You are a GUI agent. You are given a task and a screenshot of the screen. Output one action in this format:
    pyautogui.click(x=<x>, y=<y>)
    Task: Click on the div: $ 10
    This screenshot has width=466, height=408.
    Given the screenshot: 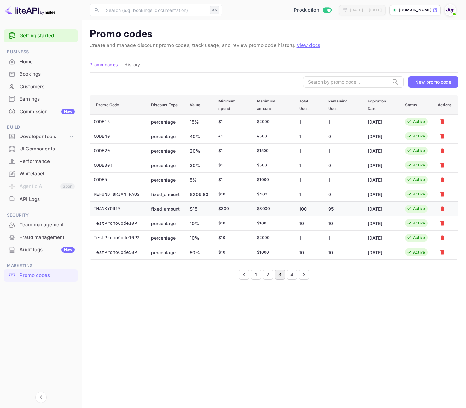 What is the action you would take?
    pyautogui.click(x=233, y=223)
    